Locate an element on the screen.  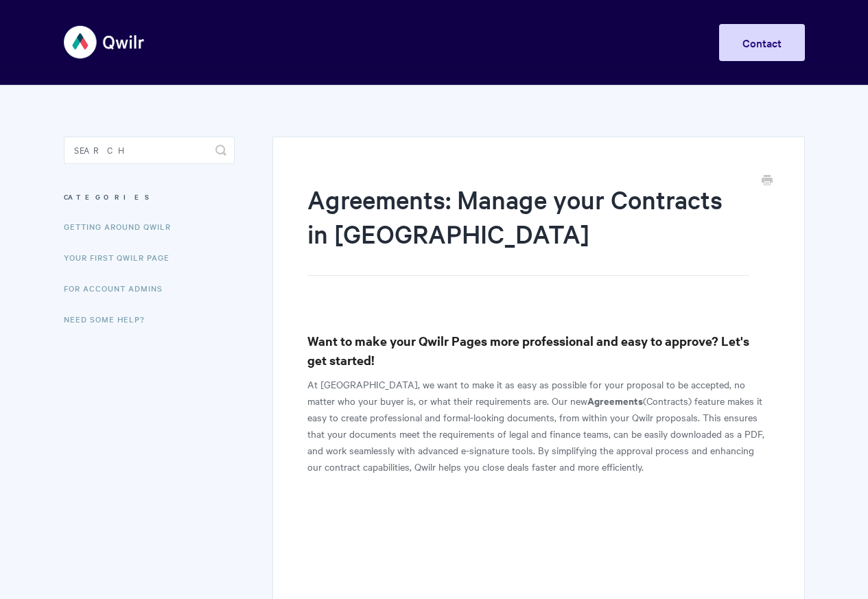
h3: Want to make your Qwilr Pages more professional and easy to approve? Let's get started! is located at coordinates (538, 351).